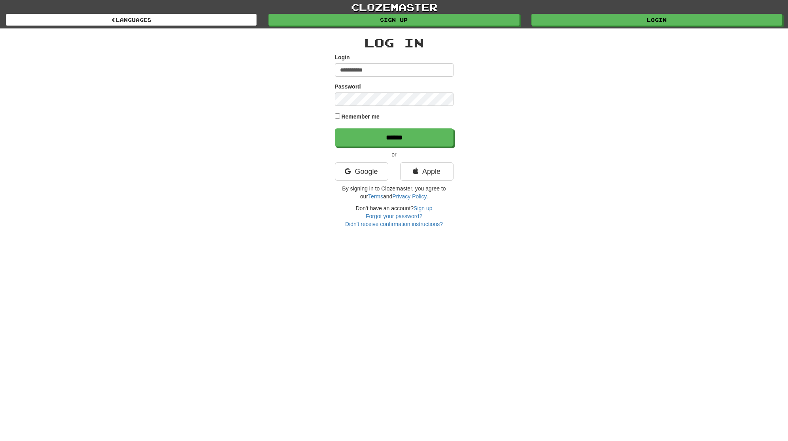  Describe the element at coordinates (409, 196) in the screenshot. I see `a: Privacy Policy` at that location.